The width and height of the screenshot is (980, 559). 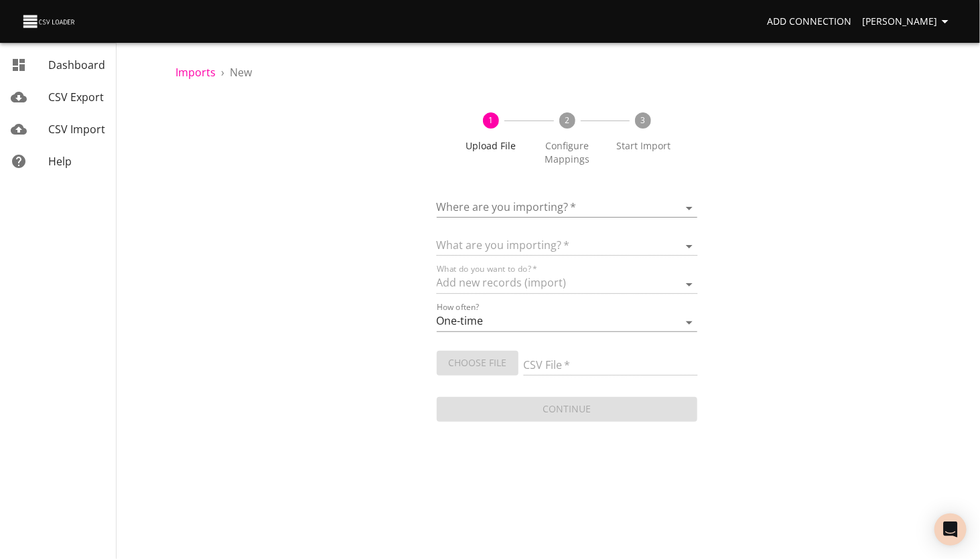 What do you see at coordinates (566, 120) in the screenshot?
I see `text: 2` at bounding box center [566, 120].